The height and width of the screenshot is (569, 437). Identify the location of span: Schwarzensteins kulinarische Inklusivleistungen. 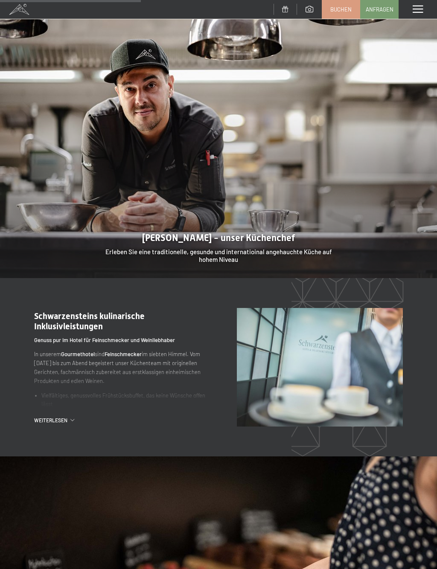
(89, 321).